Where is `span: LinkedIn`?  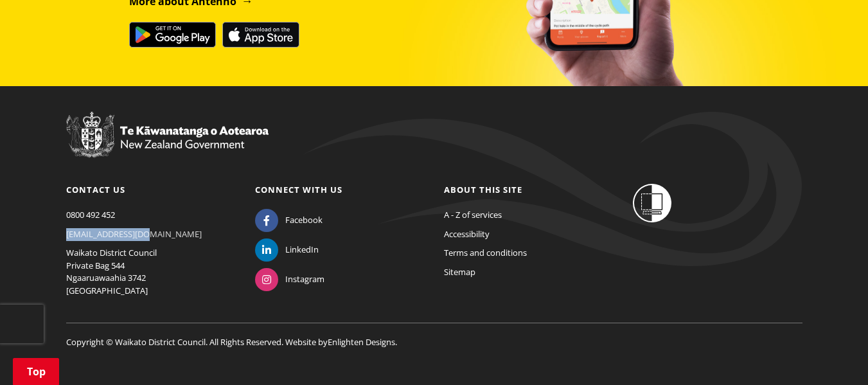
span: LinkedIn is located at coordinates (302, 249).